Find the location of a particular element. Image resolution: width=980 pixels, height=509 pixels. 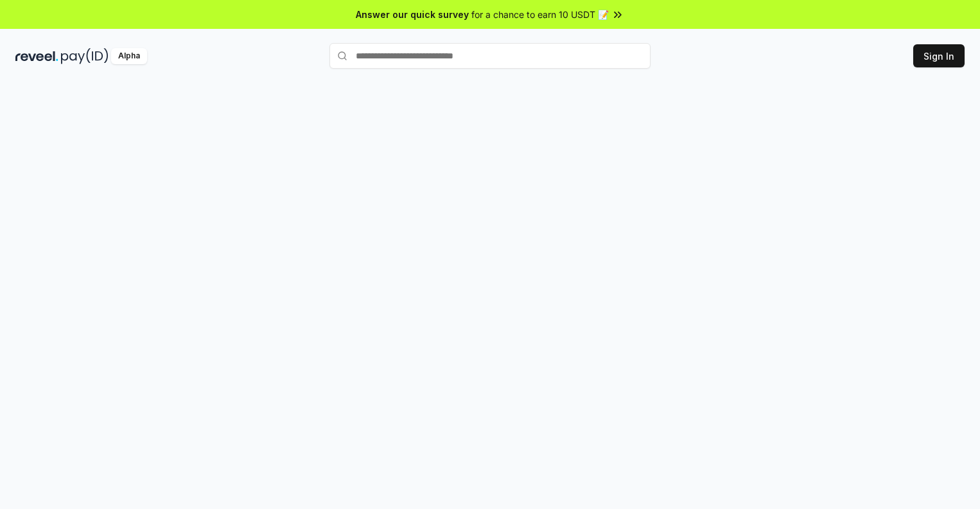

img: reveel_dark is located at coordinates (37, 56).